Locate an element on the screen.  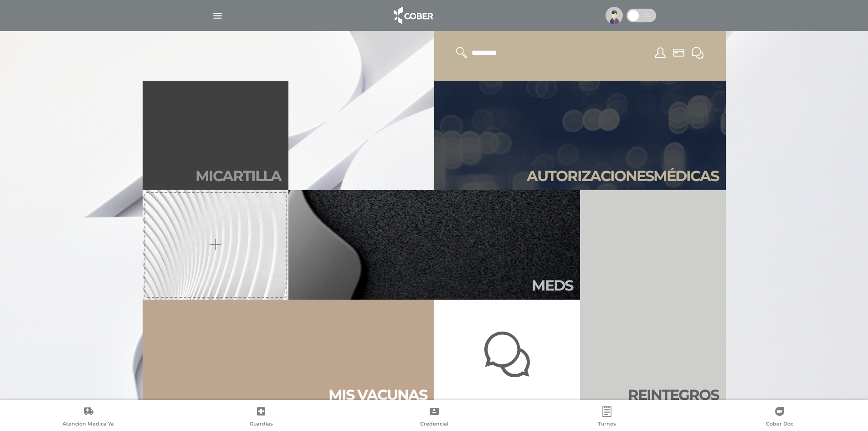
a: Credencial is located at coordinates (434, 417).